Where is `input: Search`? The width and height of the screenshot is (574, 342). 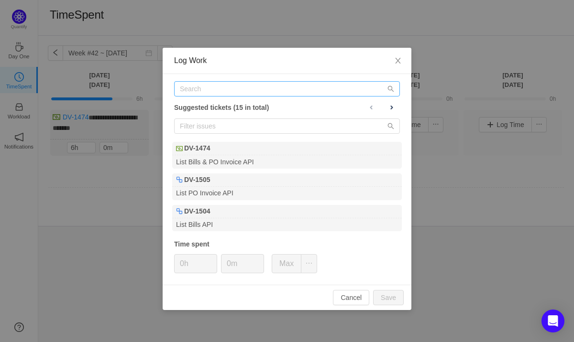
input: Search is located at coordinates (287, 89).